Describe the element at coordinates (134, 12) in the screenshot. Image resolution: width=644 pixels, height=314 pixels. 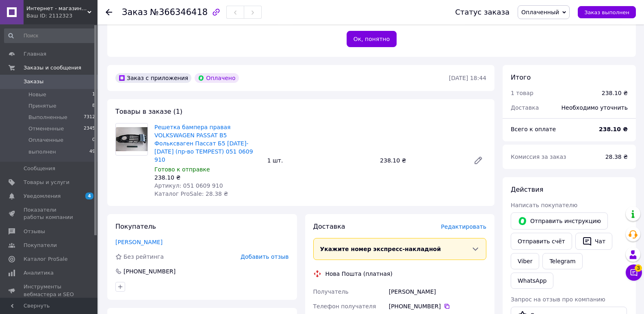
I see `span: Заказ` at that location.